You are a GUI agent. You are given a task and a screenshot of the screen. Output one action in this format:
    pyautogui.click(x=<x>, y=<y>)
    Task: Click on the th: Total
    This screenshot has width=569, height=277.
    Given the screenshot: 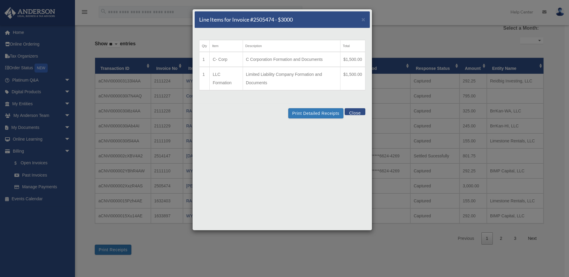 What is the action you would take?
    pyautogui.click(x=353, y=46)
    